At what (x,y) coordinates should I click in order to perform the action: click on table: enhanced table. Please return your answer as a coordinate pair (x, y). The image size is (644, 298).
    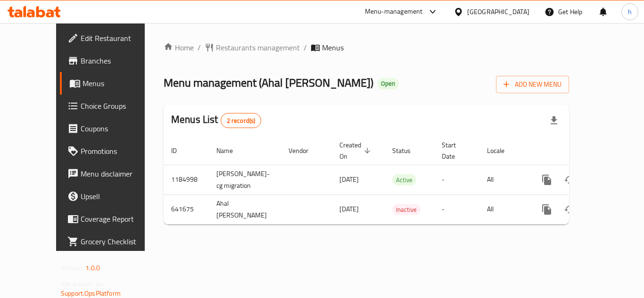
    Looking at the image, I should click on (398, 181).